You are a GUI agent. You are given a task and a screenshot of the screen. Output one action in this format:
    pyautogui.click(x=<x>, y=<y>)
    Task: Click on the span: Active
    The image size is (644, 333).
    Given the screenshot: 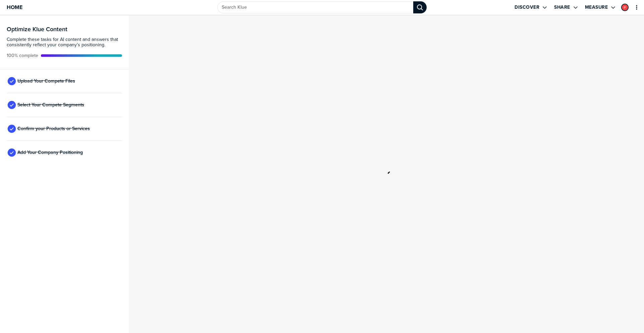 What is the action you would take?
    pyautogui.click(x=23, y=56)
    